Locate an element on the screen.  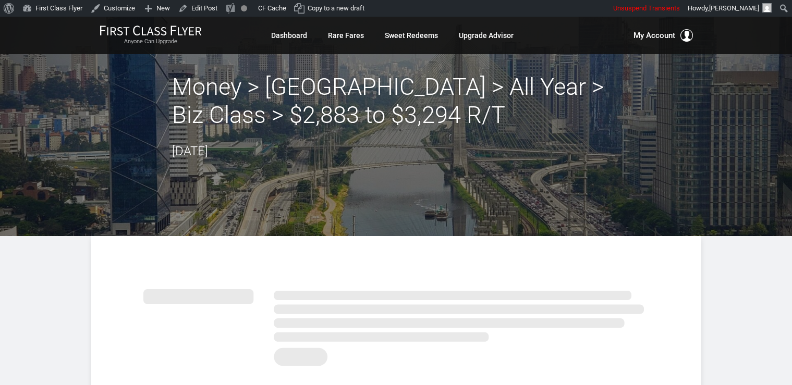
span: My Account is located at coordinates (654, 35).